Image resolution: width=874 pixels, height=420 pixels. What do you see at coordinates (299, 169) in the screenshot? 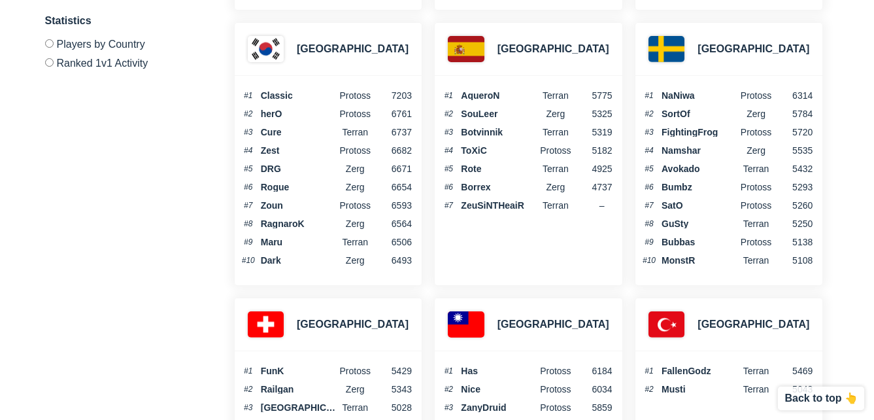
I see `span: DRG` at bounding box center [299, 169].